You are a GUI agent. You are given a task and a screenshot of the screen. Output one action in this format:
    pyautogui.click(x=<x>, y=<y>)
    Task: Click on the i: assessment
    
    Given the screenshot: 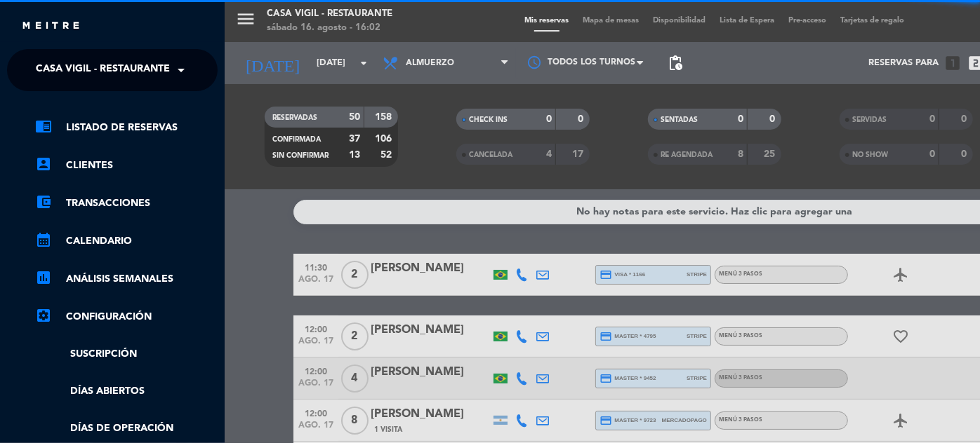 What is the action you would take?
    pyautogui.click(x=44, y=278)
    